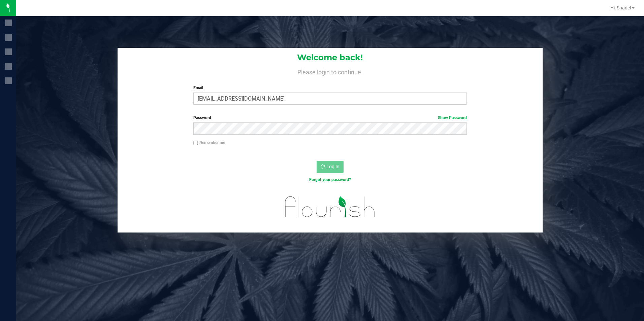 The width and height of the screenshot is (644, 321). I want to click on a: Show Password, so click(453, 118).